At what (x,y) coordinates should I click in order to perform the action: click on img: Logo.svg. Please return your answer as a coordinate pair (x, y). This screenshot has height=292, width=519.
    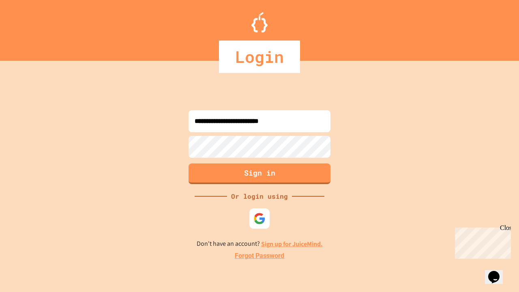
    Looking at the image, I should click on (259, 22).